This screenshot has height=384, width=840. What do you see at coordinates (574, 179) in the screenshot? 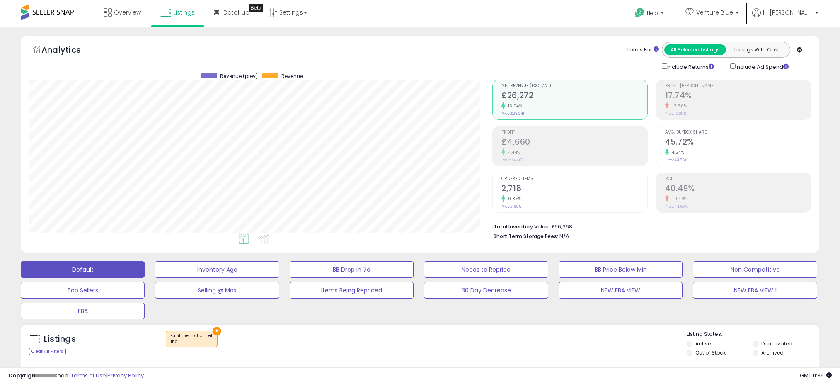
I see `span: Ordered Items` at bounding box center [574, 179].